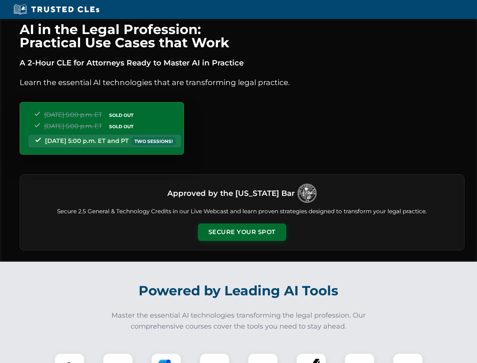 This screenshot has width=477, height=363. What do you see at coordinates (239, 290) in the screenshot?
I see `h2: Powered by Leading AI Tools` at bounding box center [239, 290].